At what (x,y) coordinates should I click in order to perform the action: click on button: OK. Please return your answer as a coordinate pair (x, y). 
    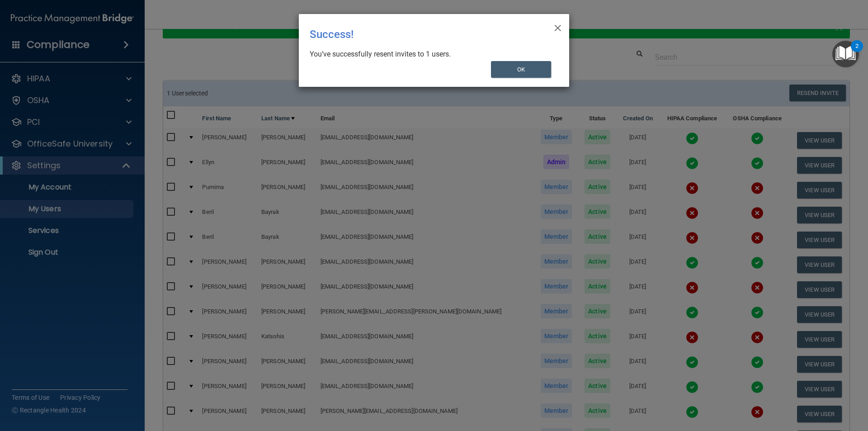
    Looking at the image, I should click on (521, 69).